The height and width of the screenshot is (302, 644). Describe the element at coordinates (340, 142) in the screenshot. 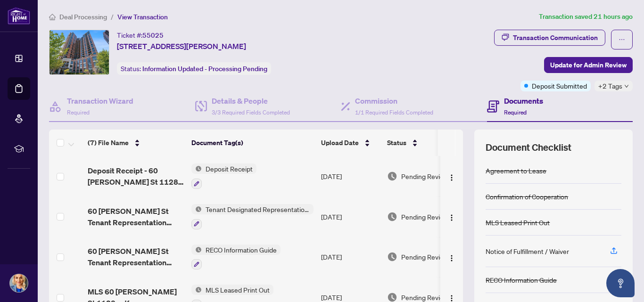

I see `span: Upload Date` at that location.